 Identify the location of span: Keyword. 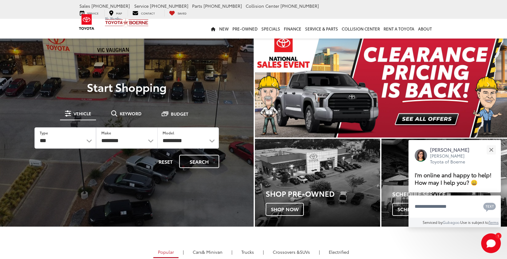
(131, 113).